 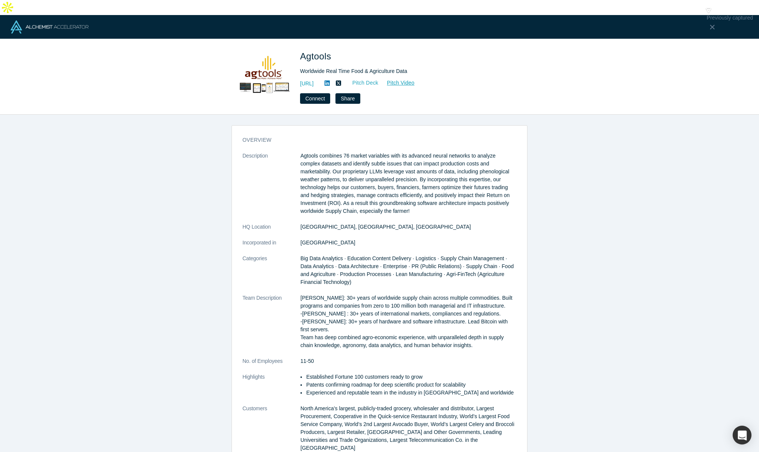 I want to click on span: Agtools, so click(x=317, y=56).